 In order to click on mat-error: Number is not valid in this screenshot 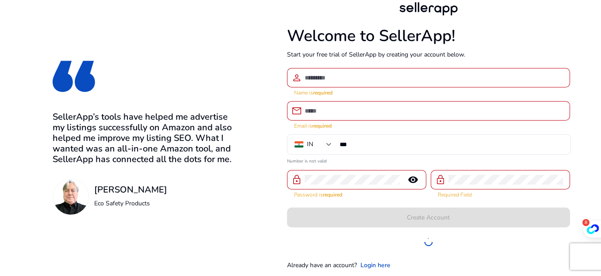, I will do `click(428, 160)`.